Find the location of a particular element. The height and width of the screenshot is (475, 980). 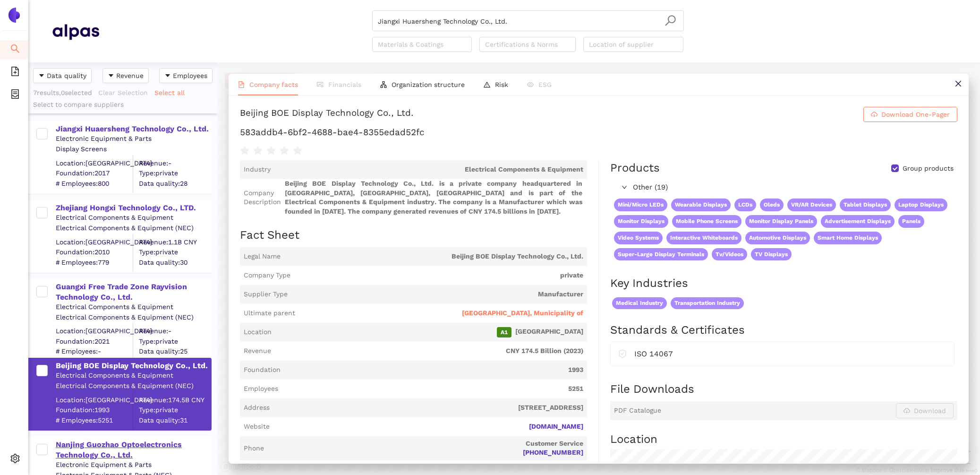

h2: Location is located at coordinates (783, 439).